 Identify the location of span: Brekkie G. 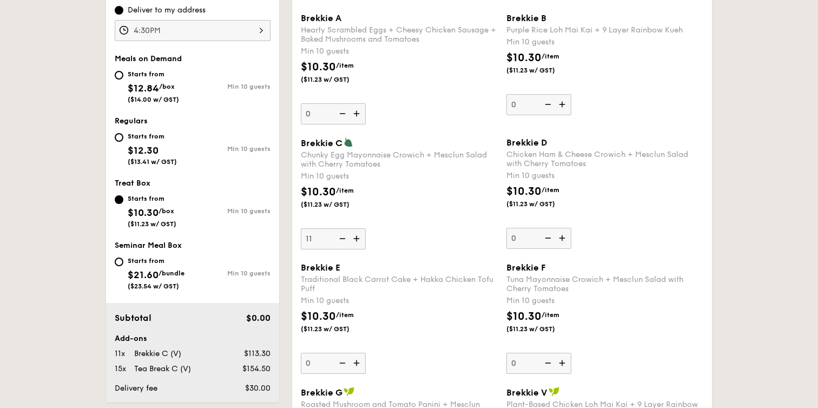
(321, 392).